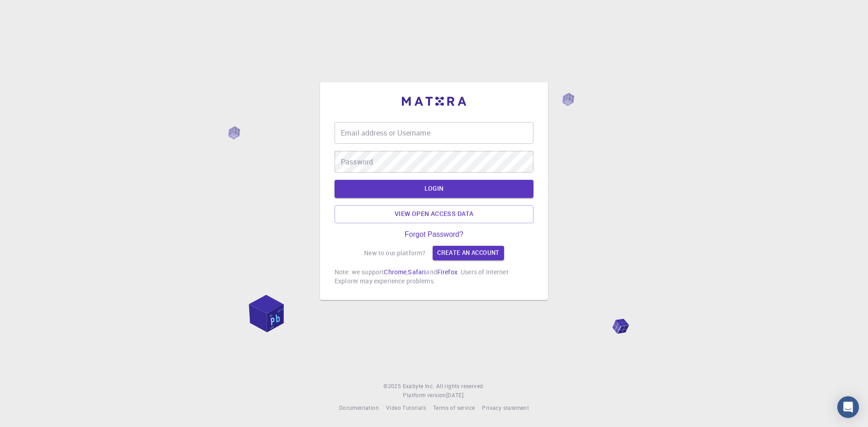 The width and height of the screenshot is (868, 427). I want to click on a: Documentation, so click(359, 408).